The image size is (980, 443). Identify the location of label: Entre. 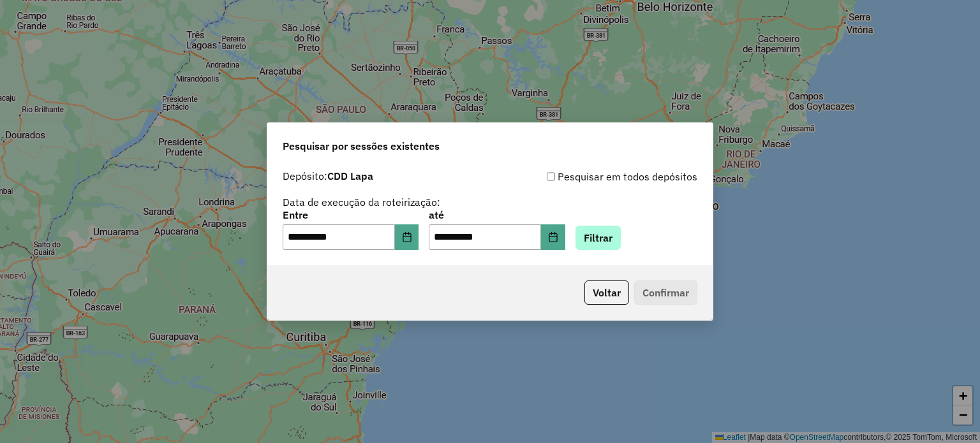
(350, 215).